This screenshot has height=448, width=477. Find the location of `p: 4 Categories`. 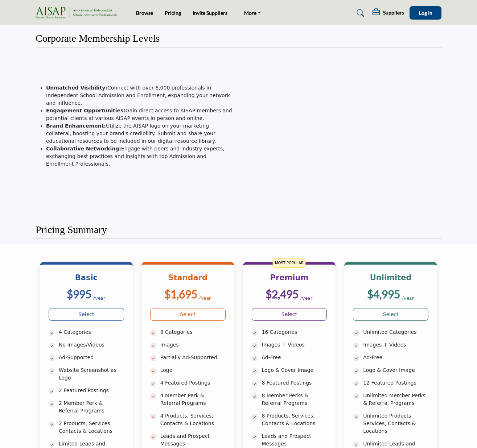

p: 4 Categories is located at coordinates (91, 332).